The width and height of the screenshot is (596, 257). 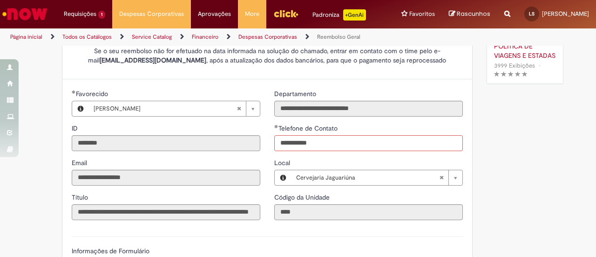 What do you see at coordinates (368, 143) in the screenshot?
I see `input: Telefone de Contato` at bounding box center [368, 143].